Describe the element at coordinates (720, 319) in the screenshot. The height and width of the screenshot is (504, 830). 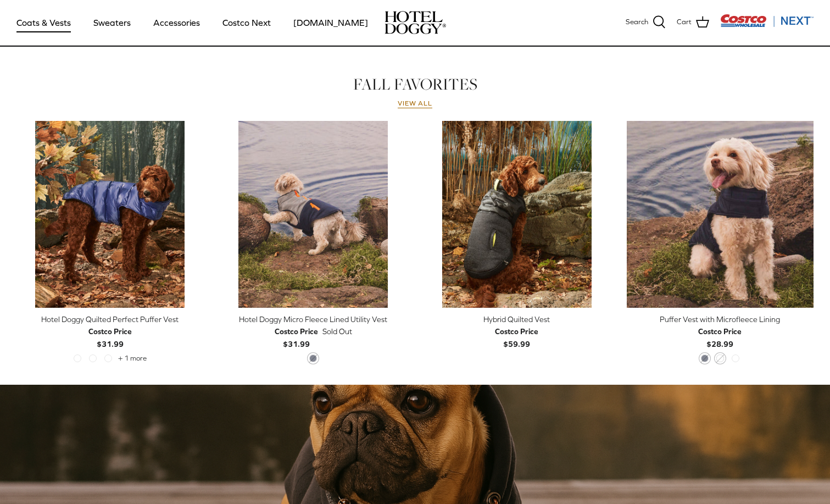
I see `div: Puffer Vest with Microfleece Lining` at that location.